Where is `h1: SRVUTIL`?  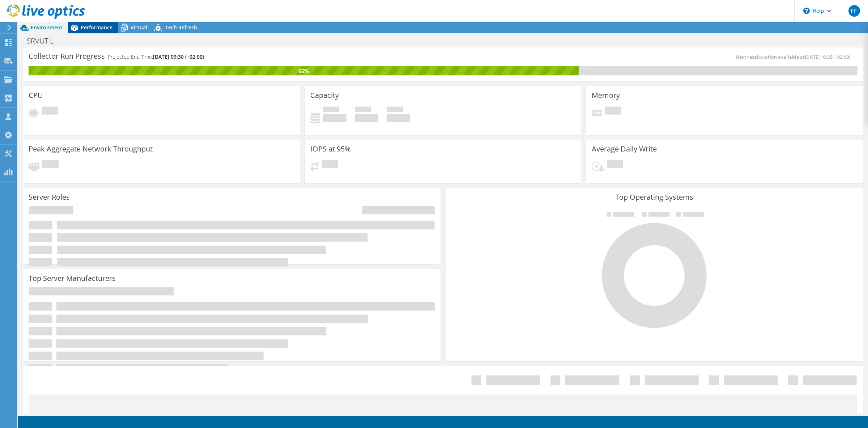
h1: SRVUTIL is located at coordinates (45, 41).